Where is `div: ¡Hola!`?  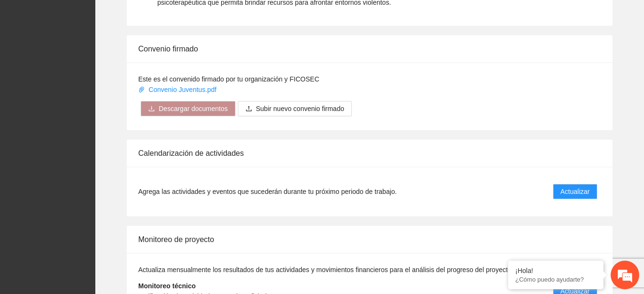
div: ¡Hola! is located at coordinates (556, 271).